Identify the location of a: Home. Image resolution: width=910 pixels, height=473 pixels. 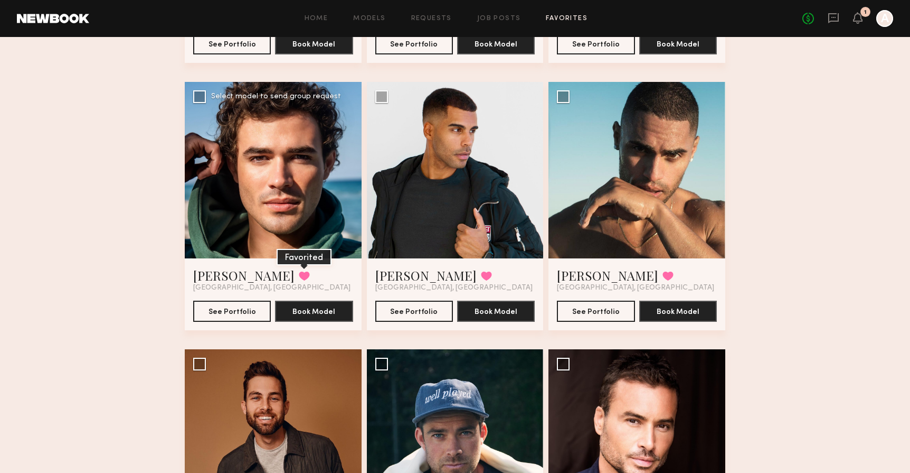
(316, 18).